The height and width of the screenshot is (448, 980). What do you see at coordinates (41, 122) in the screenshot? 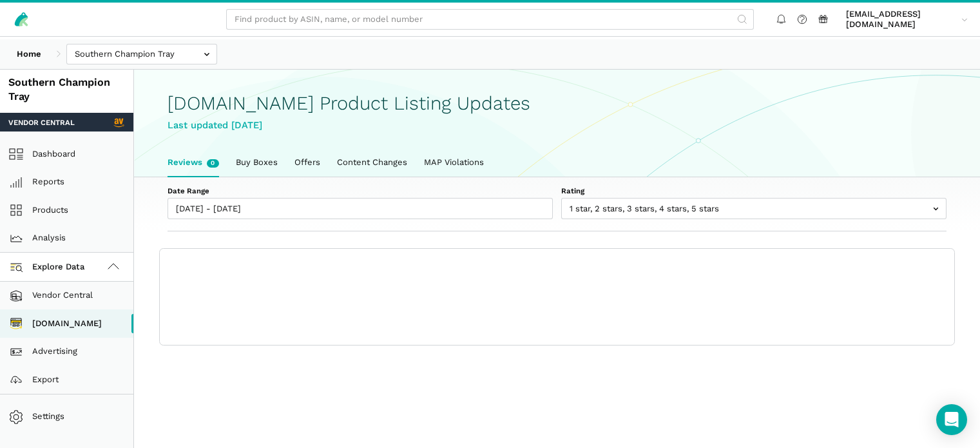
I see `span: Vendor Central` at bounding box center [41, 122].